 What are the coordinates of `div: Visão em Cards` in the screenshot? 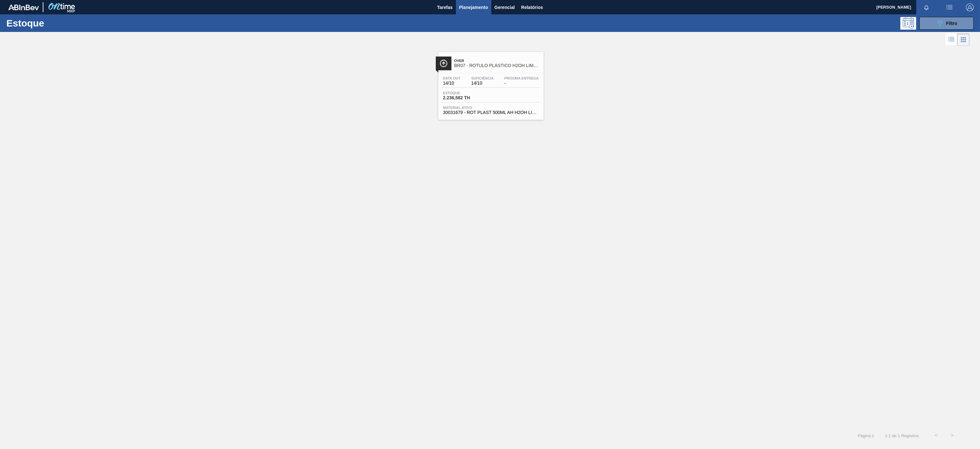 It's located at (964, 39).